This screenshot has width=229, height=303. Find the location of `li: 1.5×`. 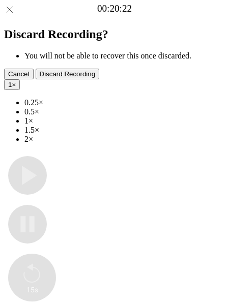

li: 1.5× is located at coordinates (125, 130).